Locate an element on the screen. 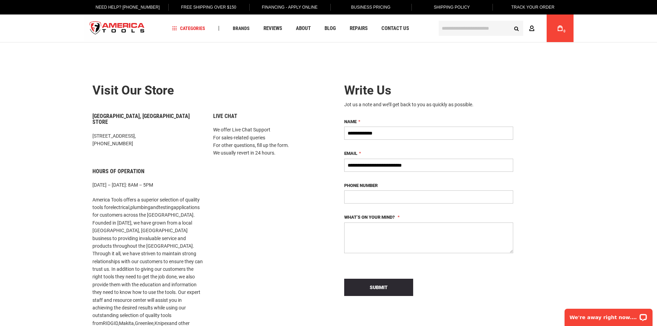 This screenshot has height=326, width=657. button: Submit is located at coordinates (379, 287).